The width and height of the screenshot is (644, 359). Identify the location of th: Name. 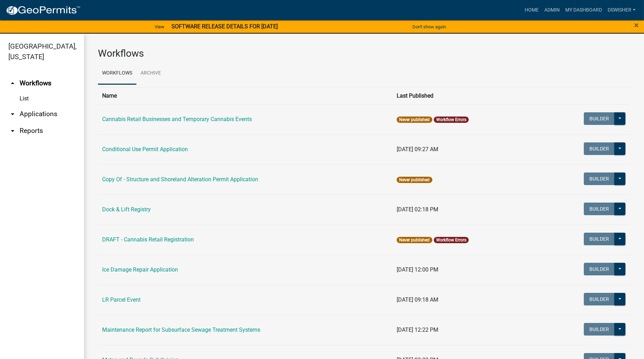
(245, 95).